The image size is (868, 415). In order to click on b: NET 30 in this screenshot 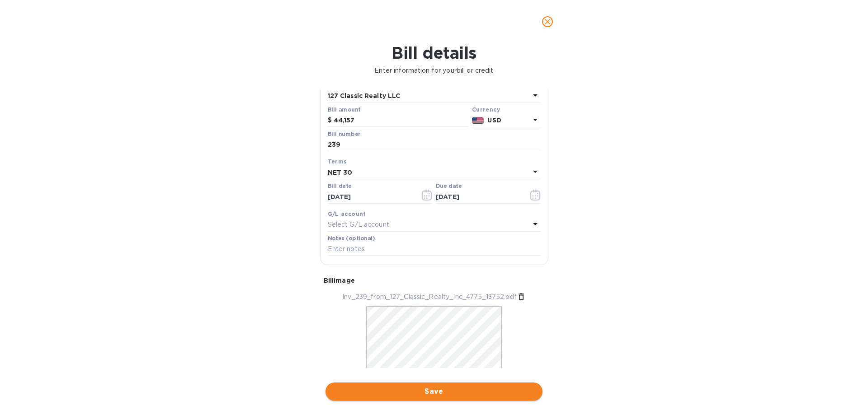, I will do `click(340, 172)`.